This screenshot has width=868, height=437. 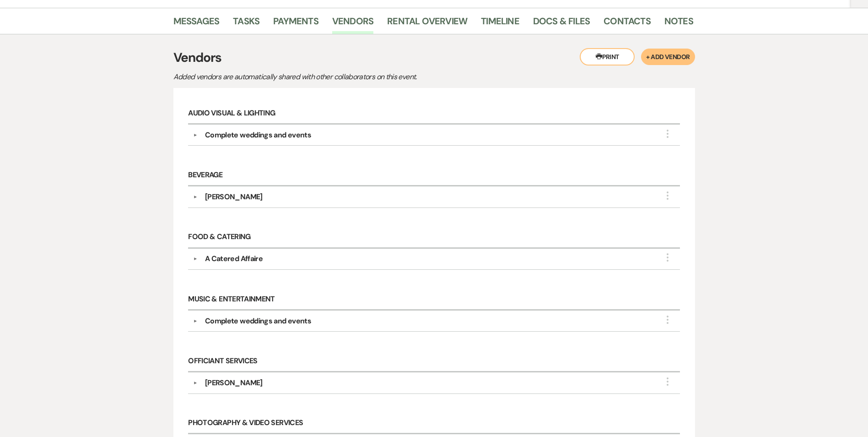 I want to click on a: Notes, so click(x=678, y=24).